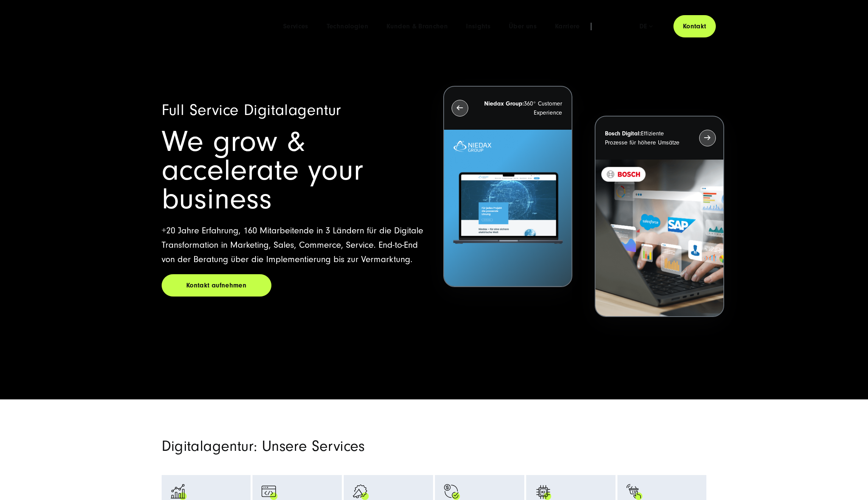 This screenshot has width=868, height=500. What do you see at coordinates (645, 138) in the screenshot?
I see `p: Effiziente Prozesse für höhere Umsätze` at bounding box center [645, 138].